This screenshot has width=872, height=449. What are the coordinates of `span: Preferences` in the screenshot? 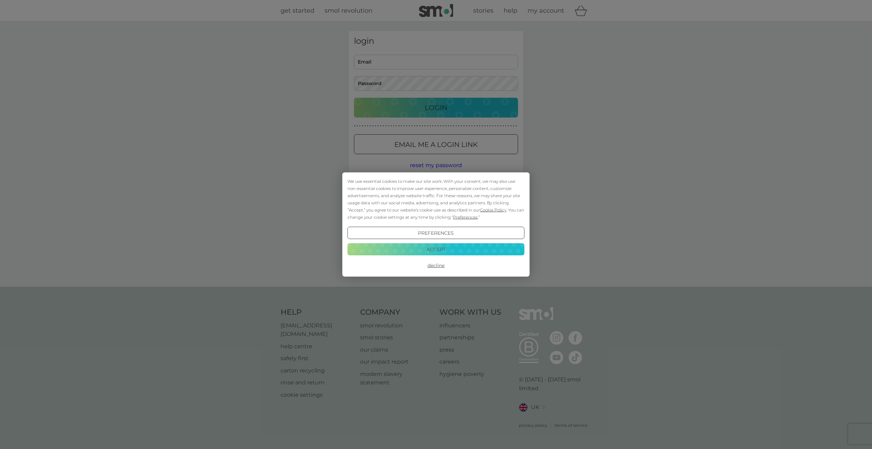 It's located at (465, 217).